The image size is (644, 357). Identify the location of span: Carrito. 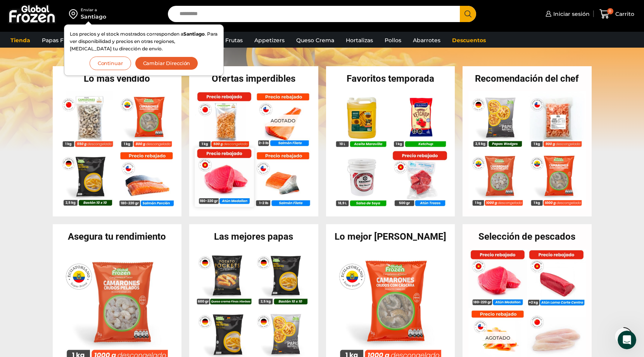
(624, 14).